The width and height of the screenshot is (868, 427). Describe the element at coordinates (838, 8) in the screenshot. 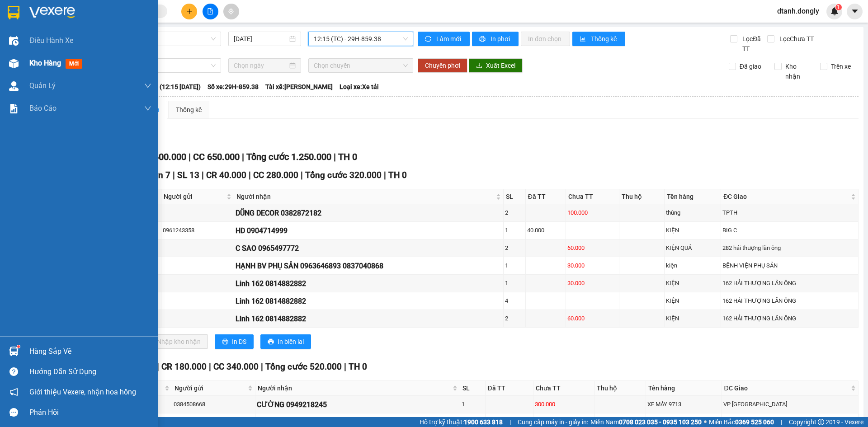

I see `span: 1` at that location.